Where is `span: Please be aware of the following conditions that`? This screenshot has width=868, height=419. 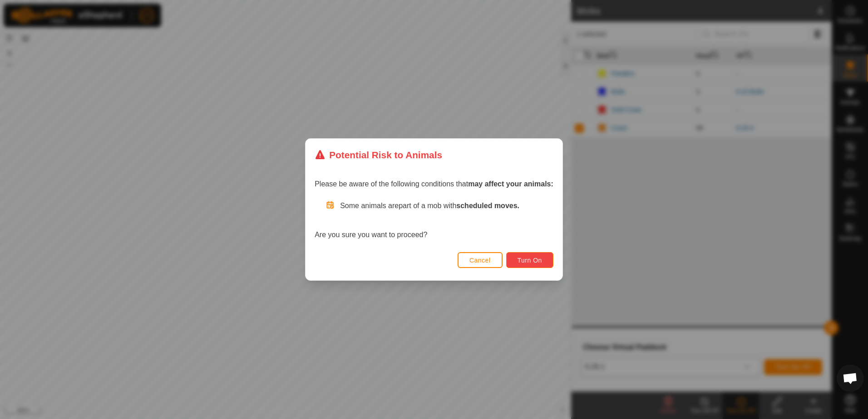 span: Please be aware of the following conditions that is located at coordinates (434, 184).